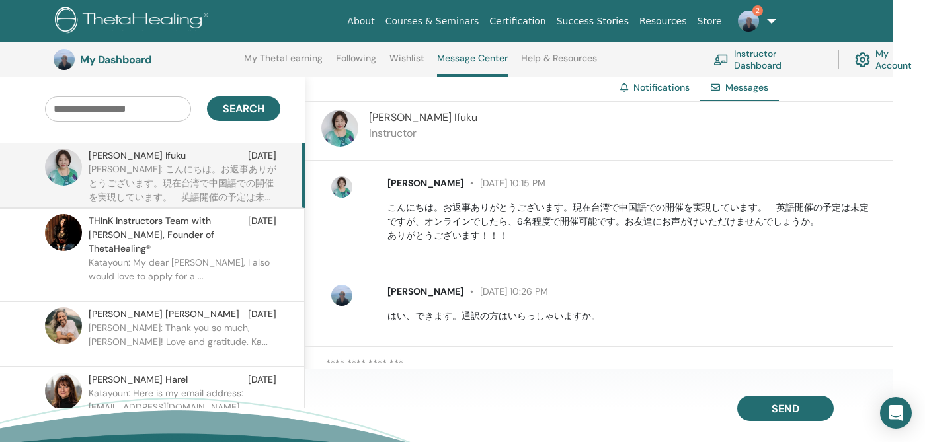 The height and width of the screenshot is (442, 925). What do you see at coordinates (709, 21) in the screenshot?
I see `a: Store` at bounding box center [709, 21].